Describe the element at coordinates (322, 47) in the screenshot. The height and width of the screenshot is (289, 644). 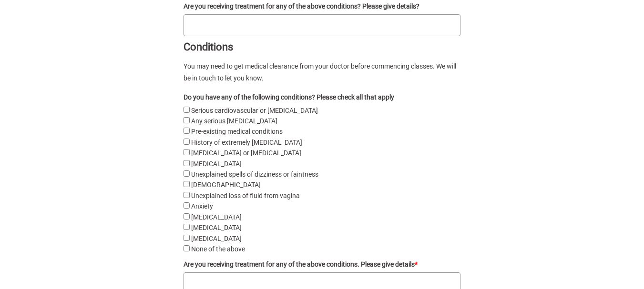
I see `title: Conditions` at that location.